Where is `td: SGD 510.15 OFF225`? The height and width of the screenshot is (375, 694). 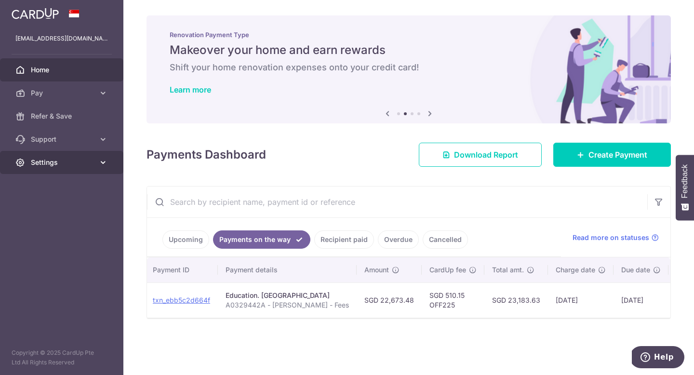
td: SGD 510.15 OFF225 is located at coordinates (453, 300).